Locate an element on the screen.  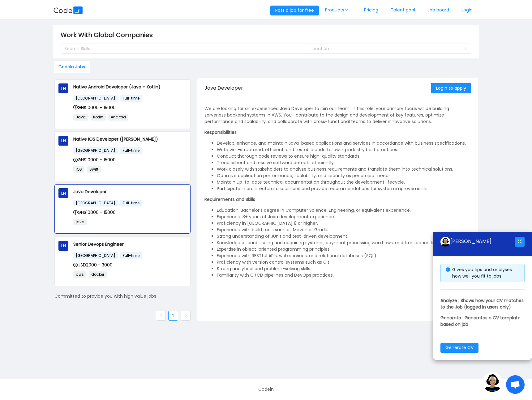
li: Strong understanding of JUnit and test-driven development. is located at coordinates (344, 236).